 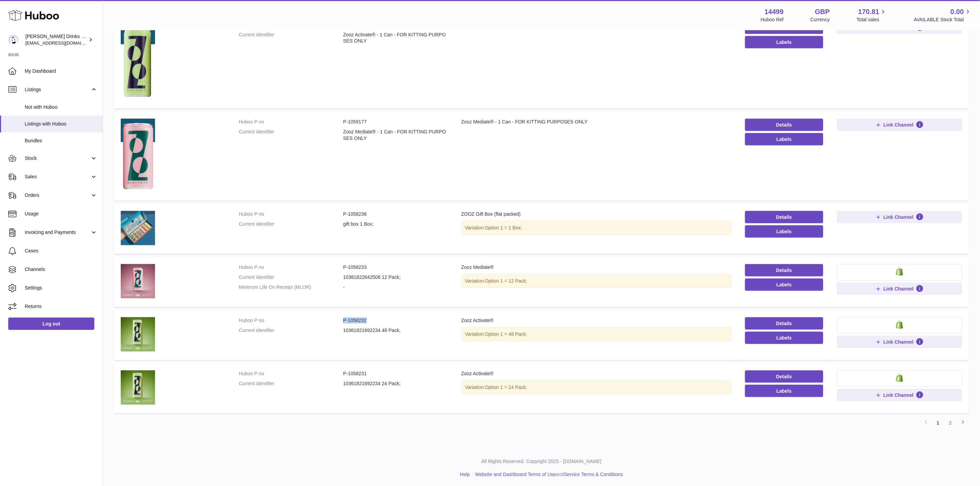 What do you see at coordinates (503, 228) in the screenshot?
I see `span: Option 1 = 1 Box;` at bounding box center [503, 228].